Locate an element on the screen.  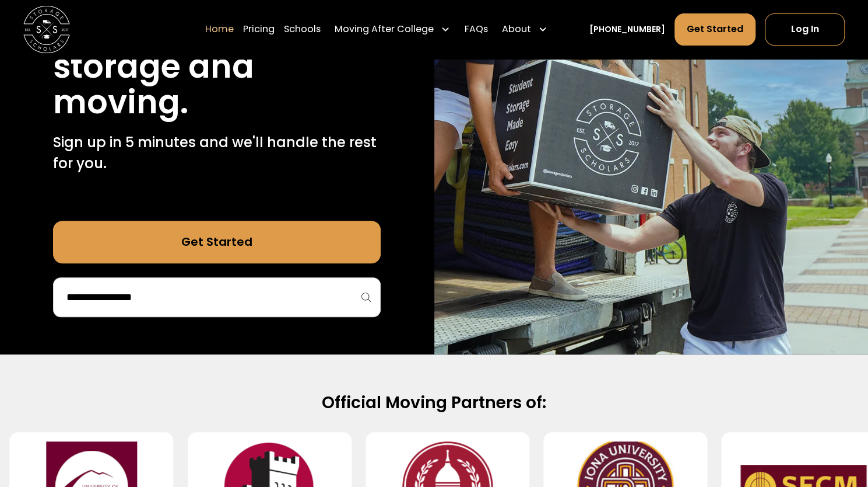
h2: Official Moving Partners of: is located at coordinates (434, 402).